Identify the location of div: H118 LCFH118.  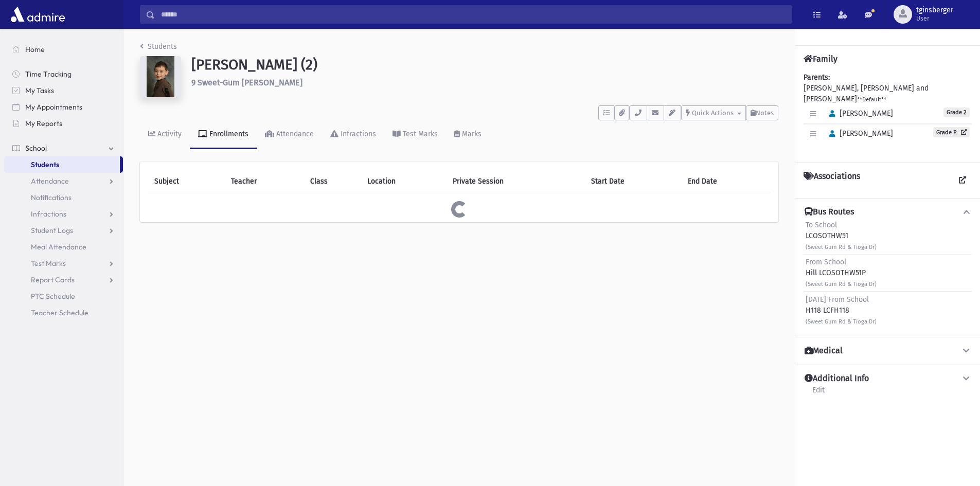
(841, 310).